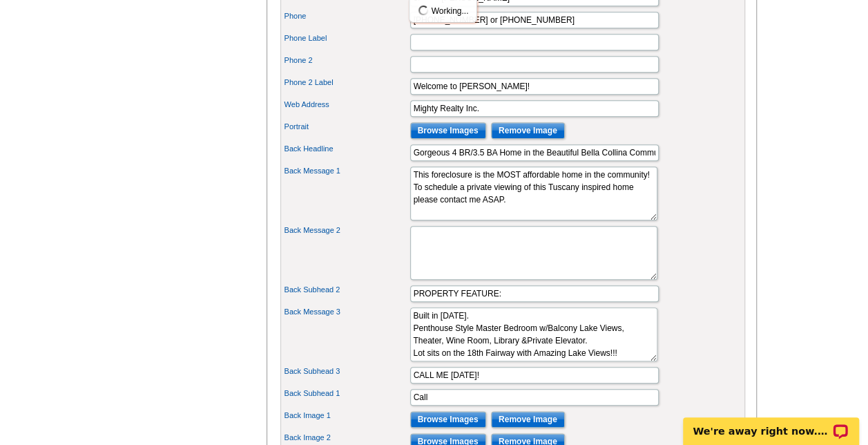 This screenshot has height=445, width=868. I want to click on label: Back Image 2, so click(347, 437).